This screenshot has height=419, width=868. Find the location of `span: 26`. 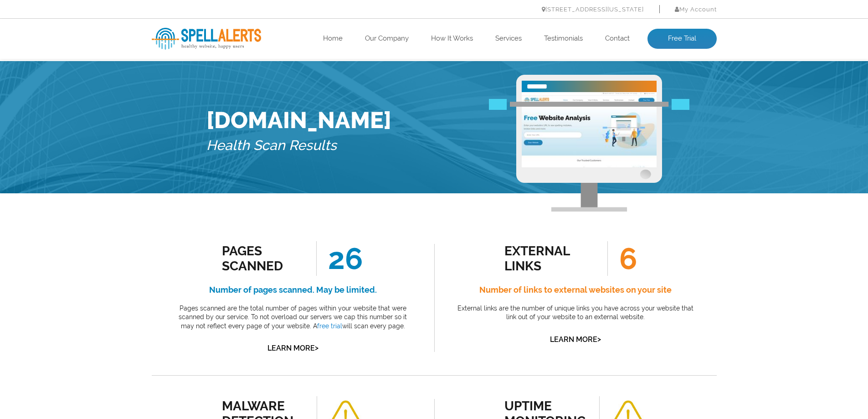

span: 26 is located at coordinates (339, 259).